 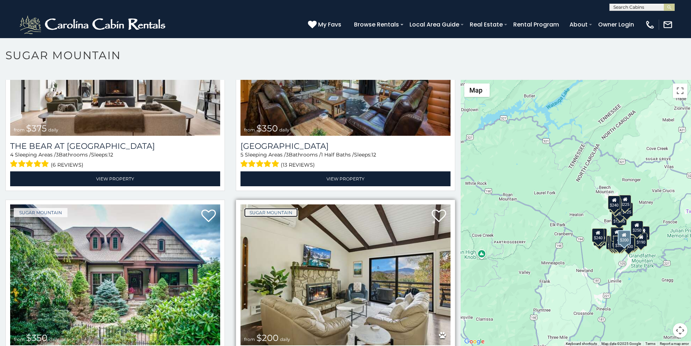 I want to click on span: (13 reviews), so click(x=298, y=165).